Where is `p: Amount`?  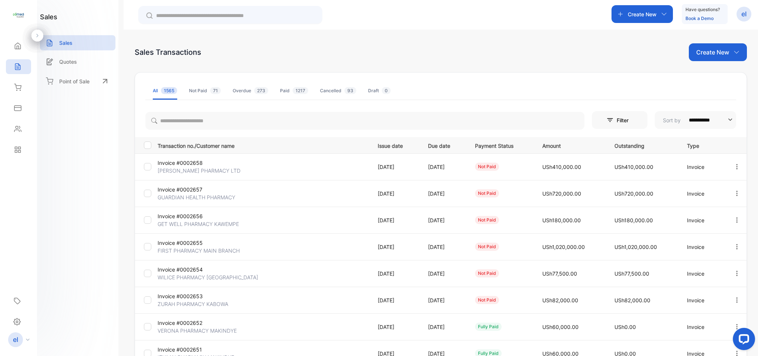 p: Amount is located at coordinates (571, 145).